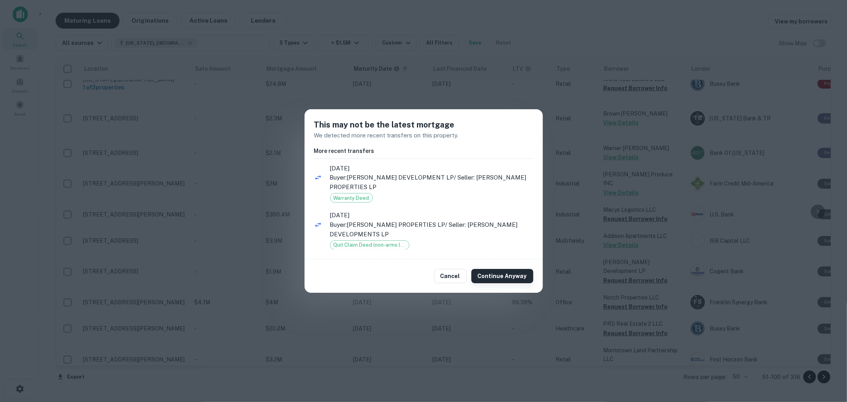  What do you see at coordinates (450, 276) in the screenshot?
I see `button: Cancel` at bounding box center [450, 276].